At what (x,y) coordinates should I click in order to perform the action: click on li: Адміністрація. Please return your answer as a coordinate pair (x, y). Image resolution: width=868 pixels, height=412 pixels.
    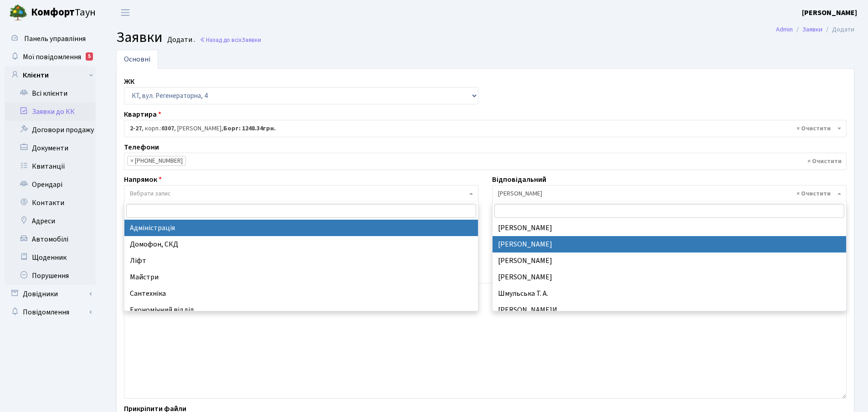
    Looking at the image, I should click on (301, 228).